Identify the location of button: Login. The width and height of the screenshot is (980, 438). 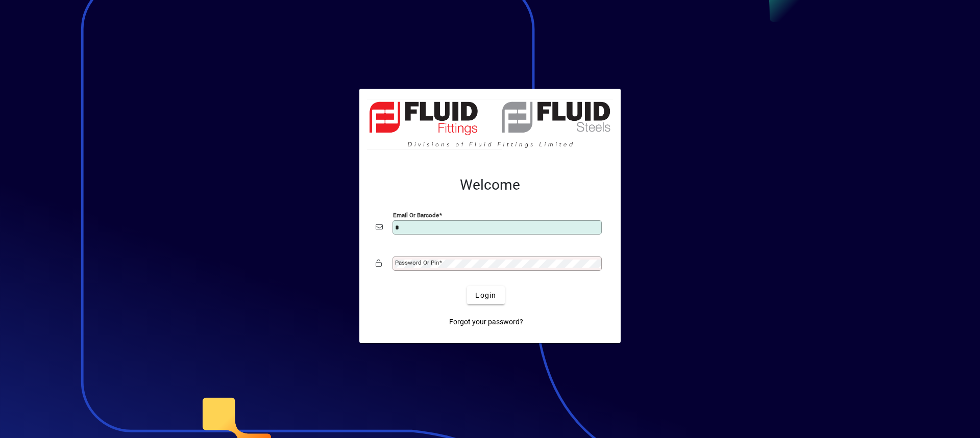
(485, 295).